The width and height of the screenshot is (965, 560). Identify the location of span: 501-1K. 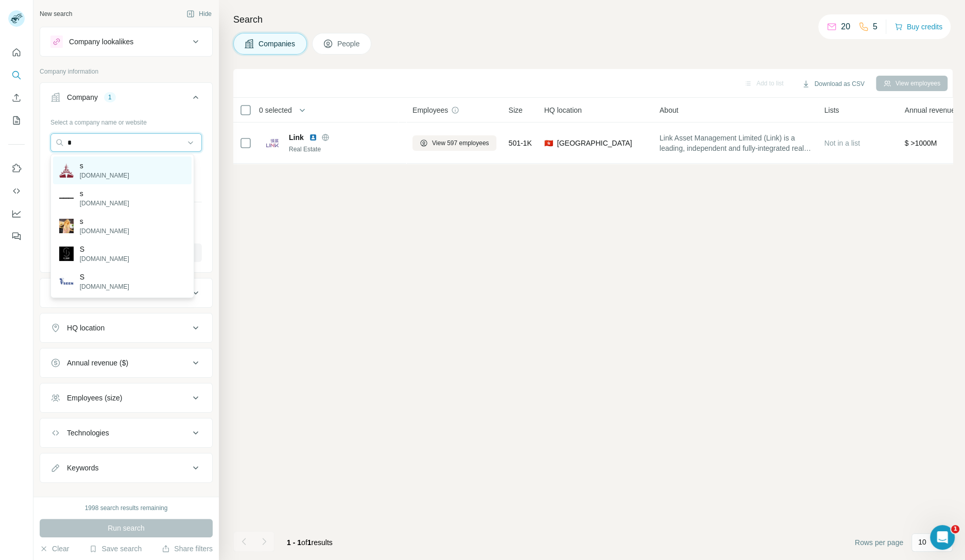
(520, 143).